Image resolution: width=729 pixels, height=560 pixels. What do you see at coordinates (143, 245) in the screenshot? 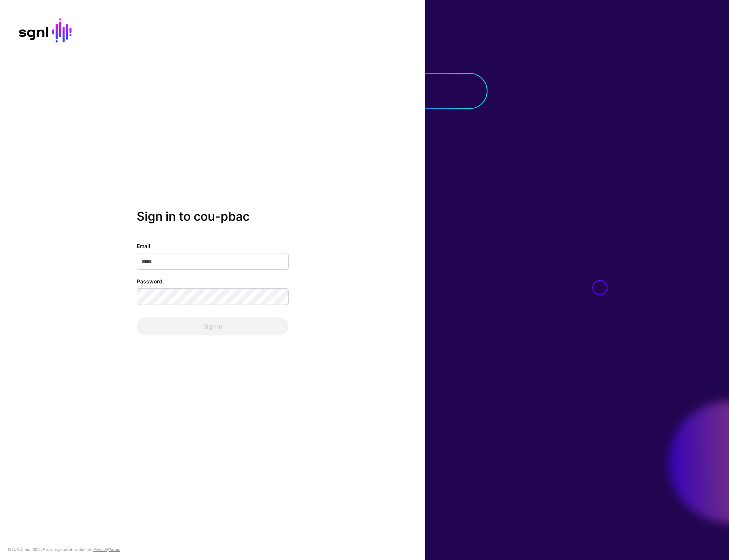
I see `label: Email` at bounding box center [143, 245].